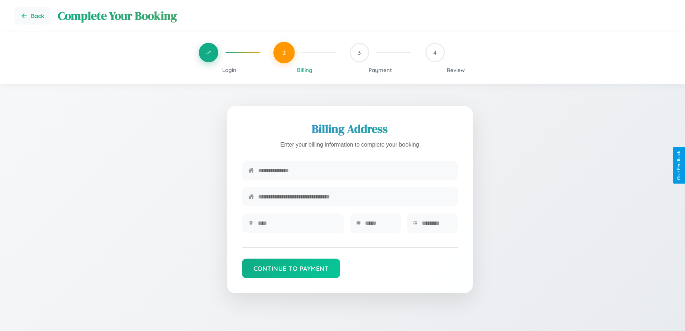 The height and width of the screenshot is (331, 685). Describe the element at coordinates (305, 70) in the screenshot. I see `span: Billing` at that location.